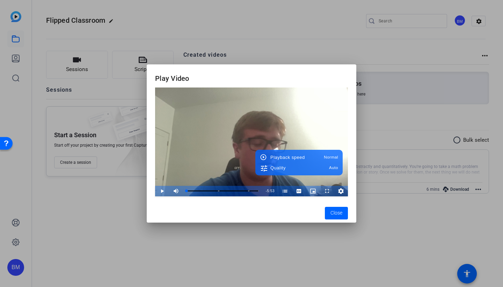 The image size is (503, 287). What do you see at coordinates (299, 157) in the screenshot?
I see `button: Playback speed Normal` at bounding box center [299, 157].